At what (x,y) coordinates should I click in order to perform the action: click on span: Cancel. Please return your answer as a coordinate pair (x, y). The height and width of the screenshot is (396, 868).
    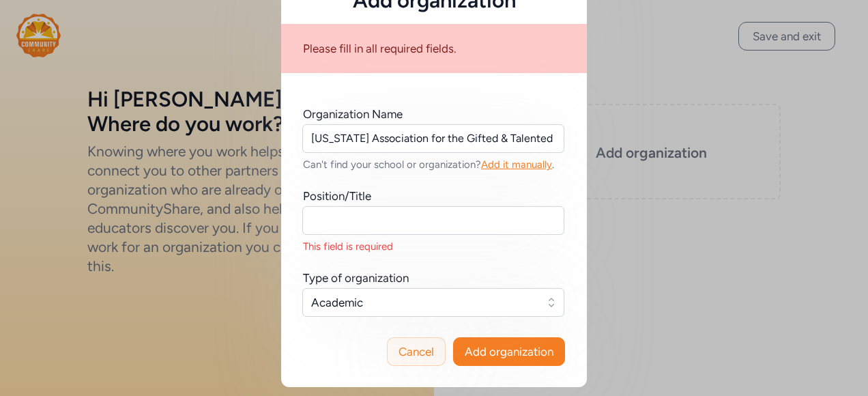
    Looking at the image, I should click on (416, 352).